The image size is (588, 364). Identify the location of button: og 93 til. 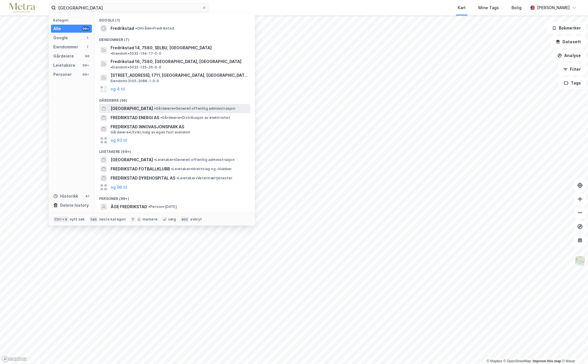
(119, 140).